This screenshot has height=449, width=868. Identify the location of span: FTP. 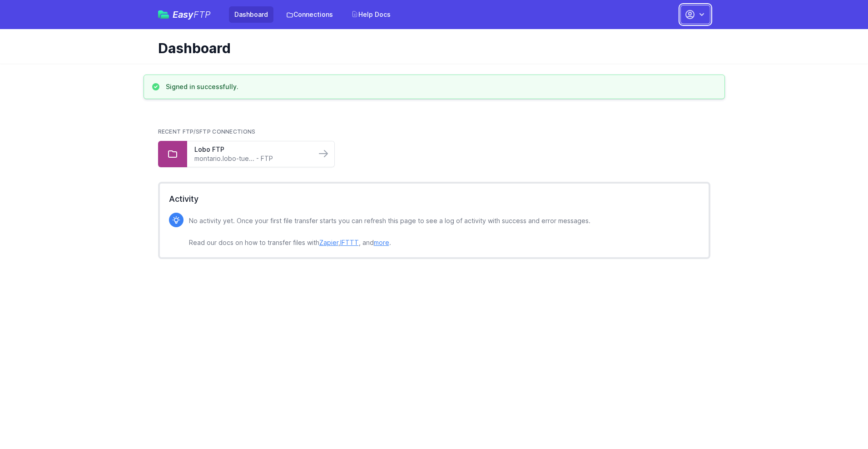
(202, 14).